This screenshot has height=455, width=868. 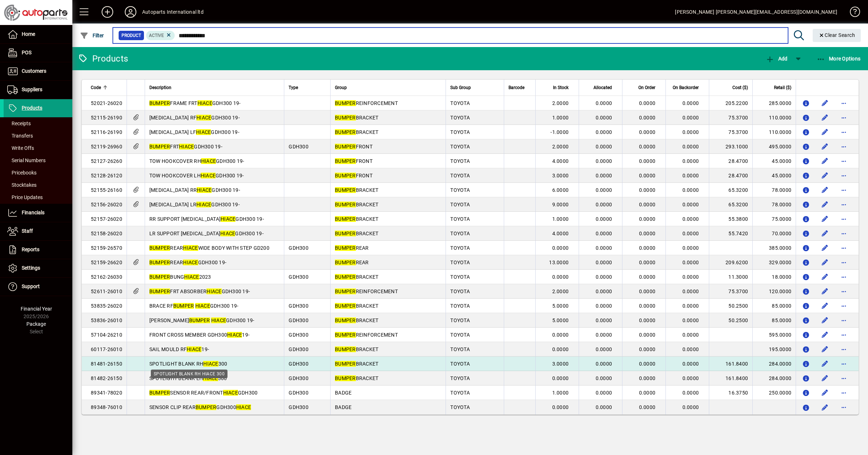 What do you see at coordinates (517, 88) in the screenshot?
I see `span: Barcode` at bounding box center [517, 88].